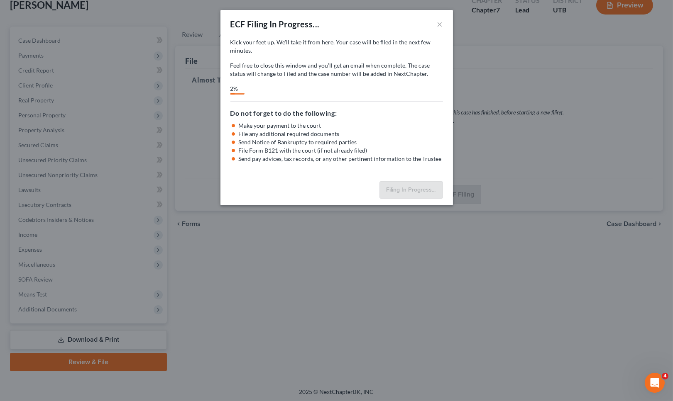 Image resolution: width=673 pixels, height=401 pixels. Describe the element at coordinates (411, 190) in the screenshot. I see `button: Filing In Progress...` at that location.